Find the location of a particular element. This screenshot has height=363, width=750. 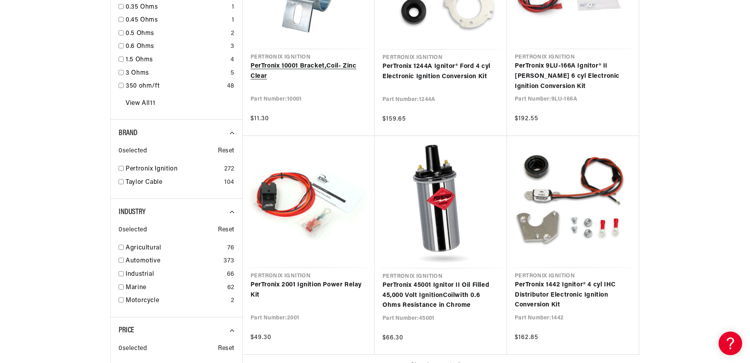

a: View All 11 is located at coordinates (140, 104).